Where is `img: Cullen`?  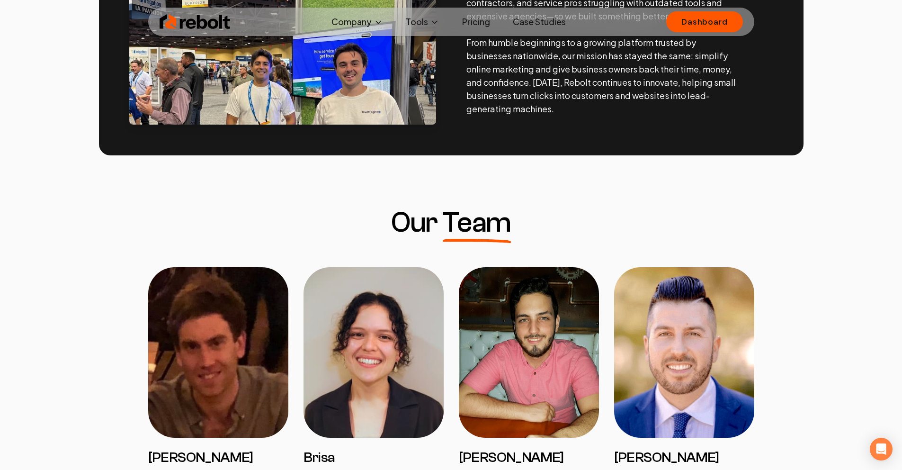 img: Cullen is located at coordinates (218, 352).